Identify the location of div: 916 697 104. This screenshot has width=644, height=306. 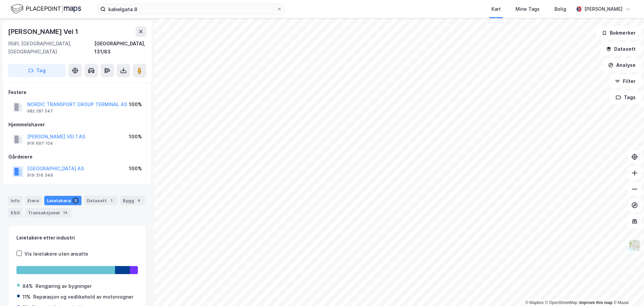
(40, 144).